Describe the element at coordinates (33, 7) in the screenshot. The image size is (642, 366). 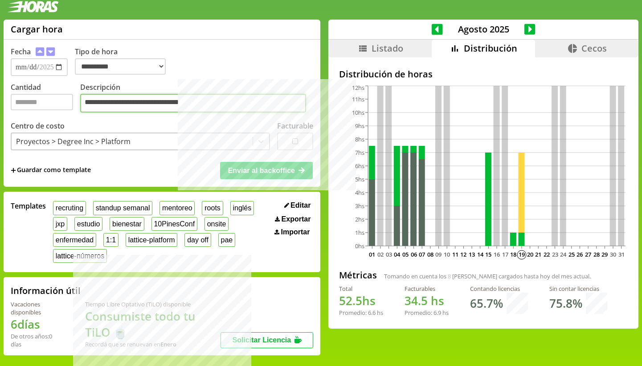
I see `img: logotipo` at that location.